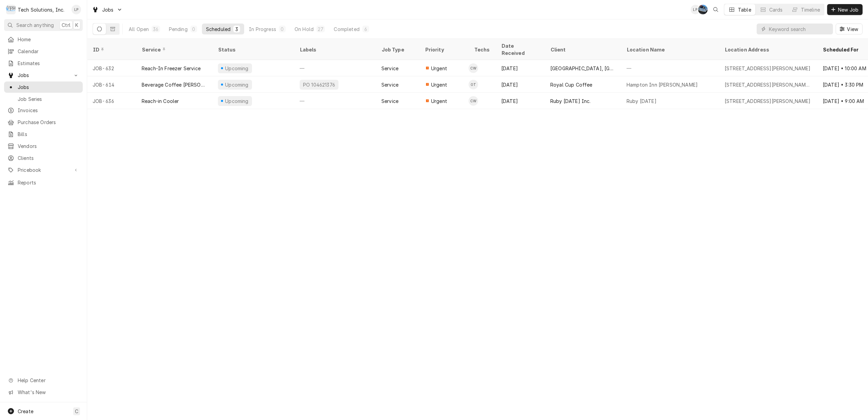  I want to click on div: Client, so click(582, 50).